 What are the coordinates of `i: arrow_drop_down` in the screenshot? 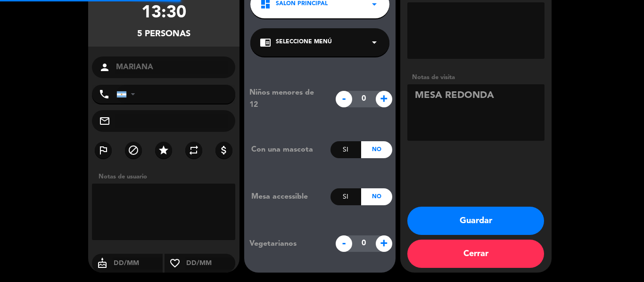 It's located at (374, 42).